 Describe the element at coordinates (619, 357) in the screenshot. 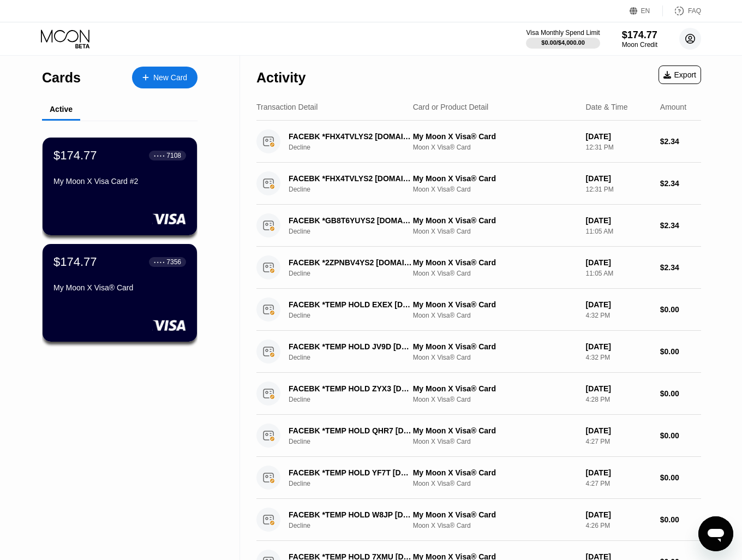

I see `div: 4:32 PM` at that location.